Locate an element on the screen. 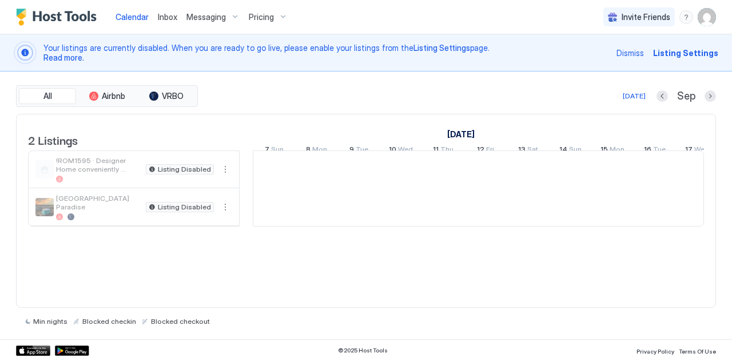  div: Listing Settings is located at coordinates (685, 53).